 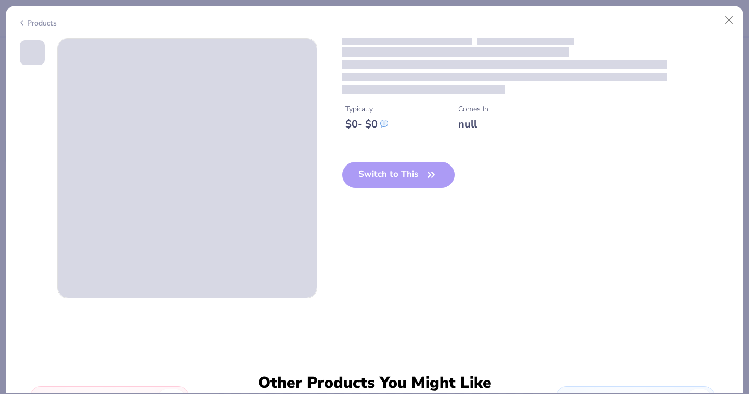 What do you see at coordinates (367, 109) in the screenshot?
I see `div: Typically` at bounding box center [367, 109].